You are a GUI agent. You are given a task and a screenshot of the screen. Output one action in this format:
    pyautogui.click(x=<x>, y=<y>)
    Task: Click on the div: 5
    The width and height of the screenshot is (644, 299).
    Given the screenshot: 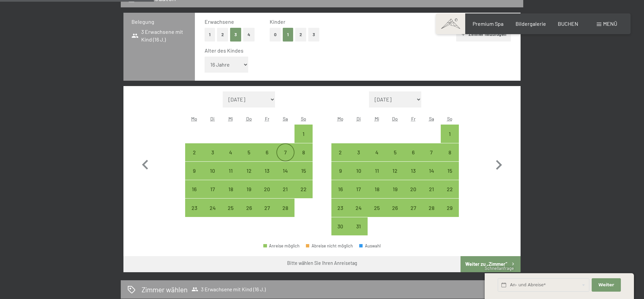 What is the action you would take?
    pyautogui.click(x=249, y=158)
    